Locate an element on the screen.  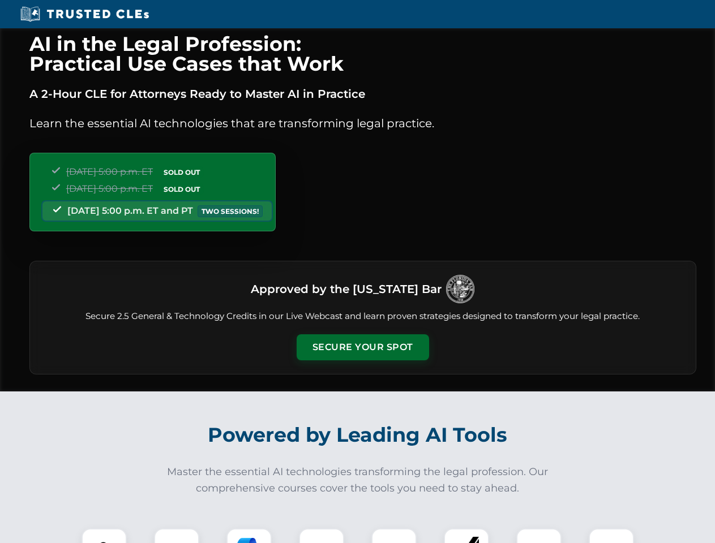
p: A 2-Hour CLE for Attorneys Ready to Master AI in Practice is located at coordinates (363, 94).